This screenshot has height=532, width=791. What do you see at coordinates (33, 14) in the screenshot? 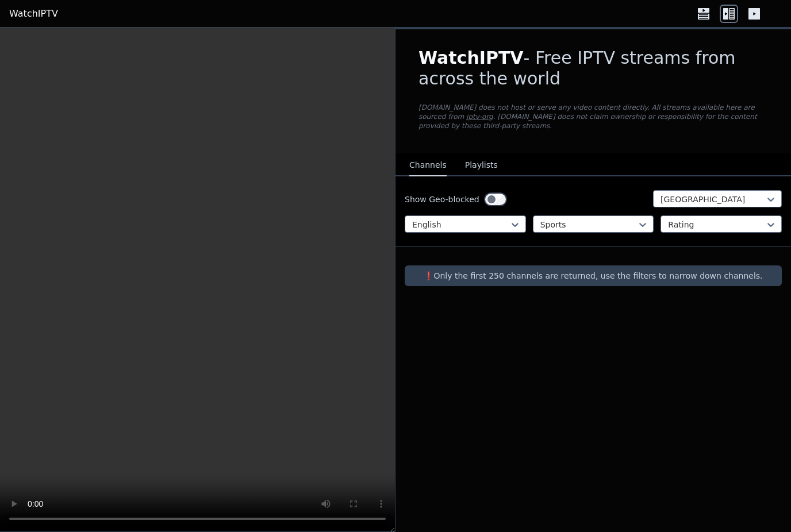
I see `a: WatchIPTV` at bounding box center [33, 14].